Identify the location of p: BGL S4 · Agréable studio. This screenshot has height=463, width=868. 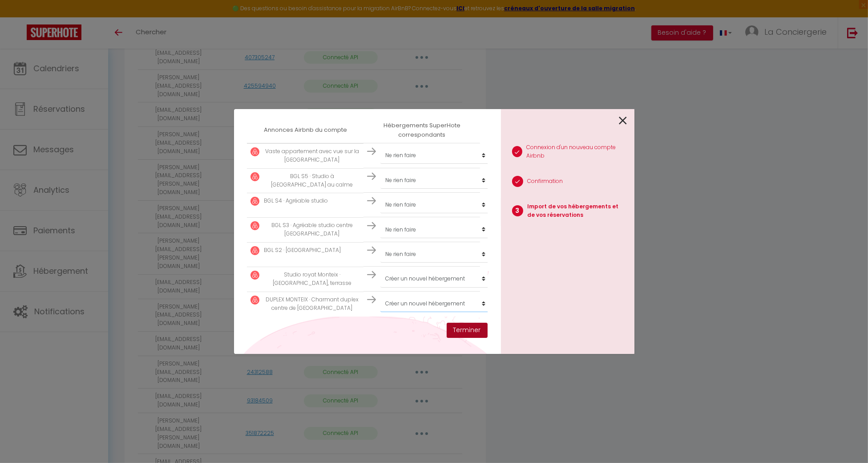
(296, 200).